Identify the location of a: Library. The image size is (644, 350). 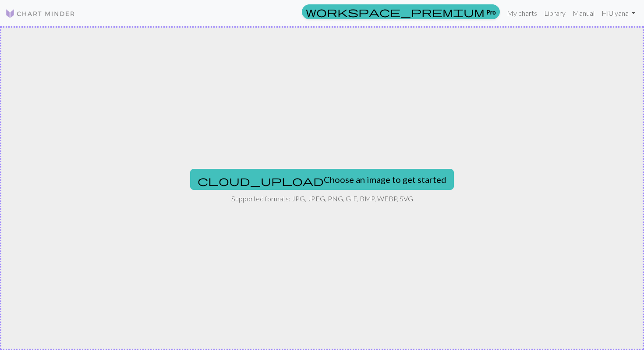
(555, 13).